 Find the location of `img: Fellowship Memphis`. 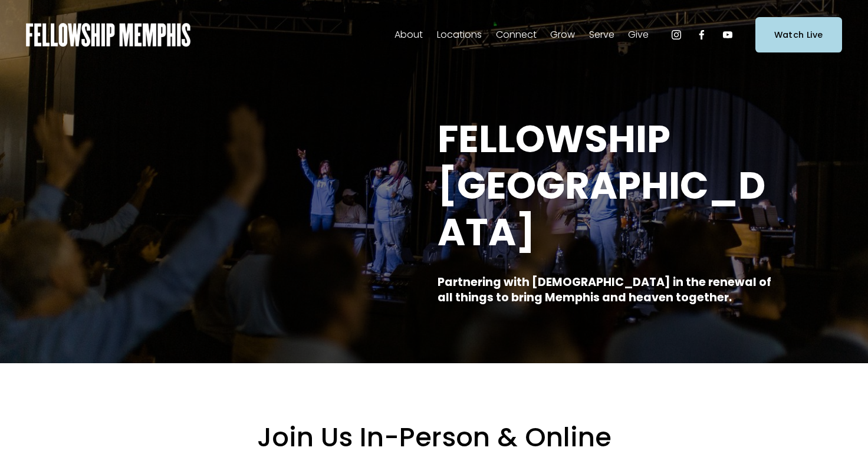

img: Fellowship Memphis is located at coordinates (108, 35).